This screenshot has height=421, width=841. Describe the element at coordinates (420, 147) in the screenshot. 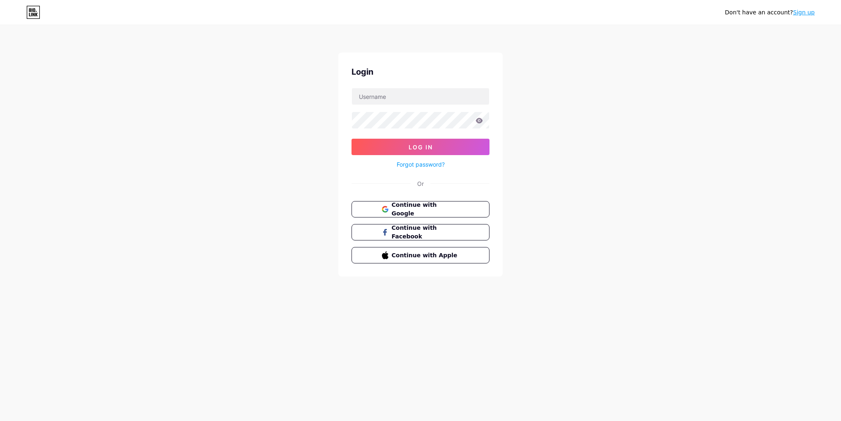

I see `button: Log In` at that location.